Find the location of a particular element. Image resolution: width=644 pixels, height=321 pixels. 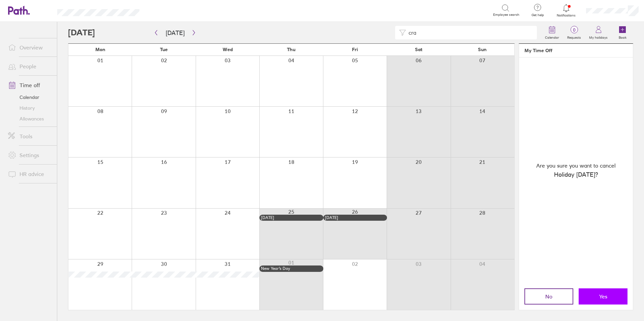

a: Time off is located at coordinates (30, 85).